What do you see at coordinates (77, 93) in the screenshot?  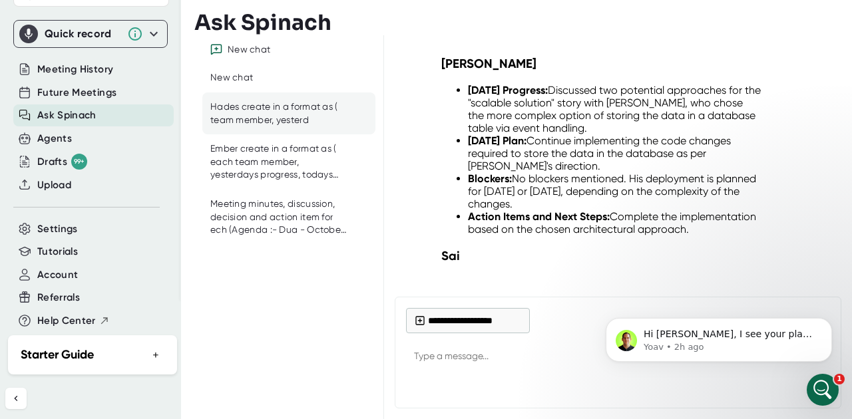 I see `button: Future Meetings` at bounding box center [77, 93].